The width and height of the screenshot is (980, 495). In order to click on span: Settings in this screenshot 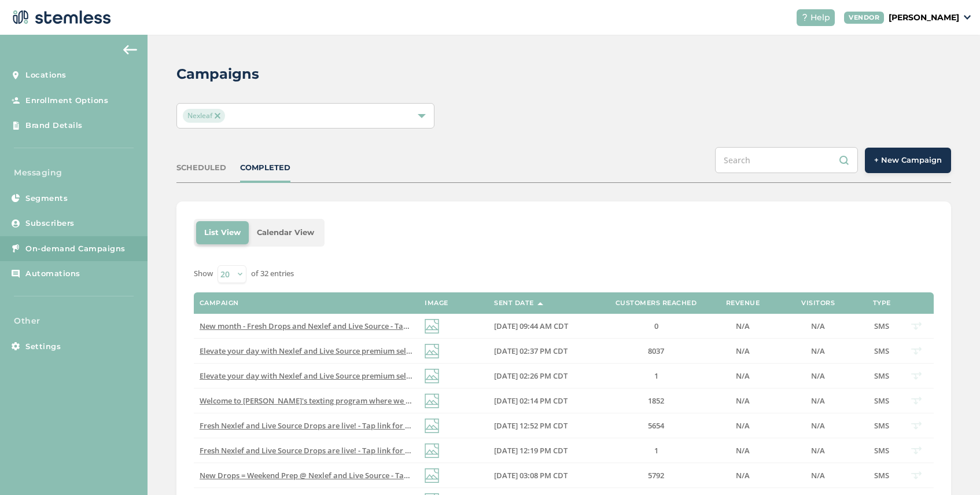, I will do `click(43, 347)`.